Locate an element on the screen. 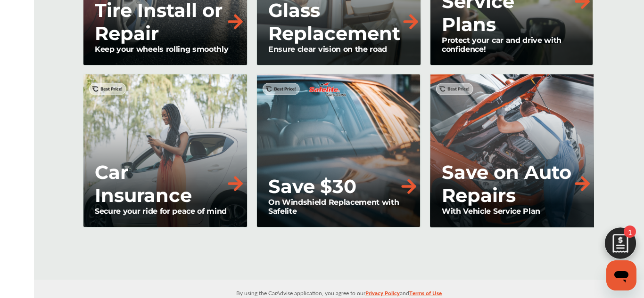  p: Protect your car and drive with confidence! is located at coordinates (517, 45).